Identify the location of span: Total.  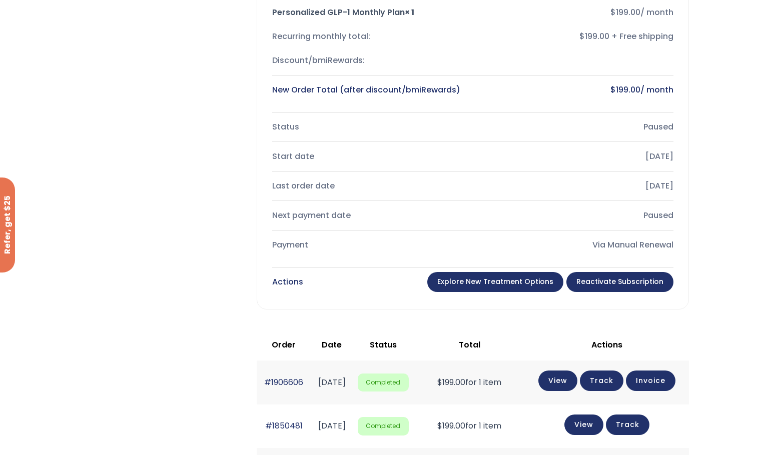
(469, 345).